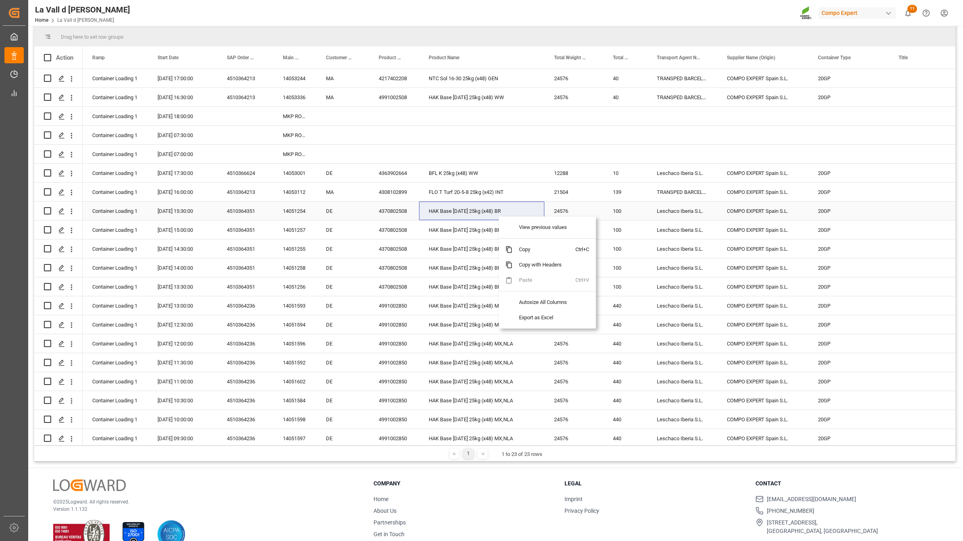 This screenshot has width=963, height=541. I want to click on div: 139, so click(625, 192).